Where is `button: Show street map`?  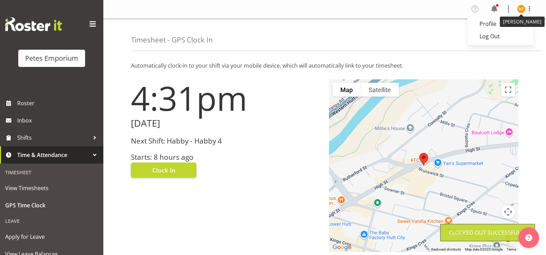 button: Show street map is located at coordinates (347, 90).